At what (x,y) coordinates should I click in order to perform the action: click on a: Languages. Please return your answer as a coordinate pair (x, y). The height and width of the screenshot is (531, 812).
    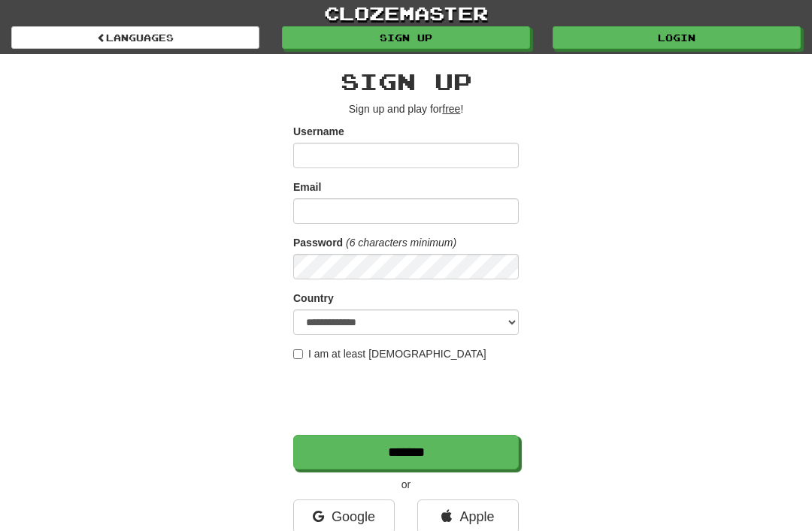
    Looking at the image, I should click on (135, 37).